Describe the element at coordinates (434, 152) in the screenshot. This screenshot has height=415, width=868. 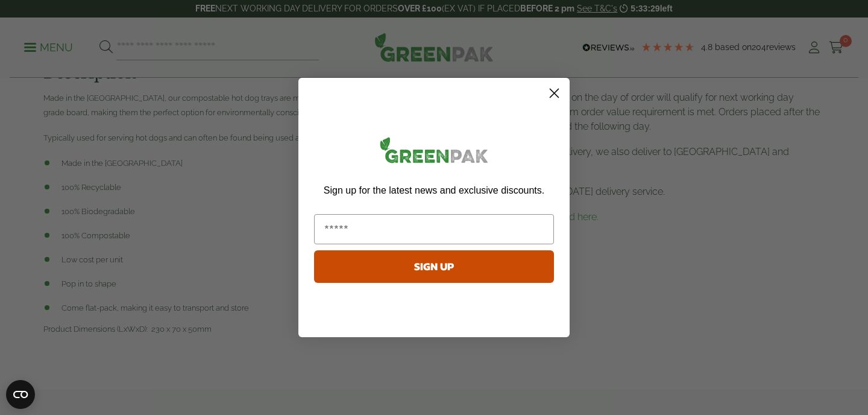
I see `img: greenpak_logo` at that location.